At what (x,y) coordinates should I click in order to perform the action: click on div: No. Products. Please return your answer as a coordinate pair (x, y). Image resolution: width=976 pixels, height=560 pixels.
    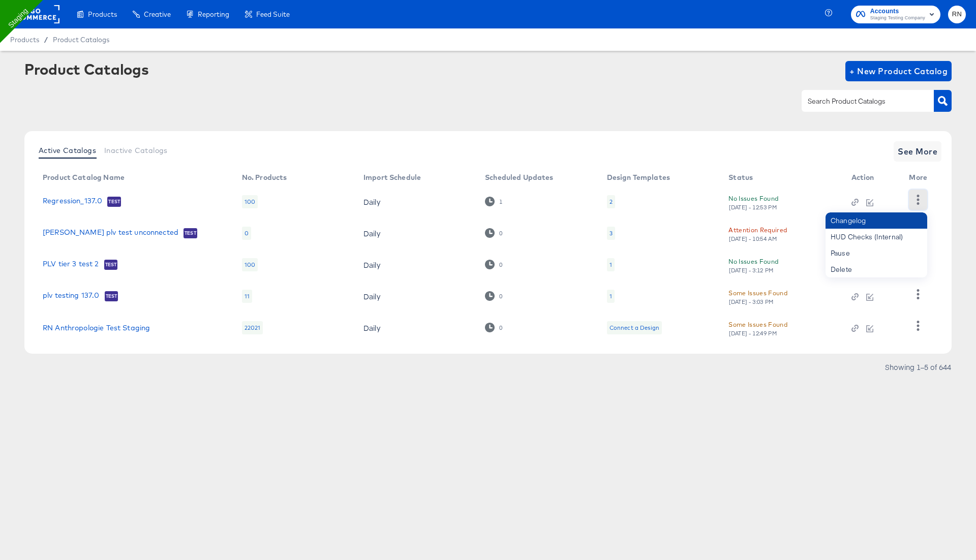
    Looking at the image, I should click on (264, 177).